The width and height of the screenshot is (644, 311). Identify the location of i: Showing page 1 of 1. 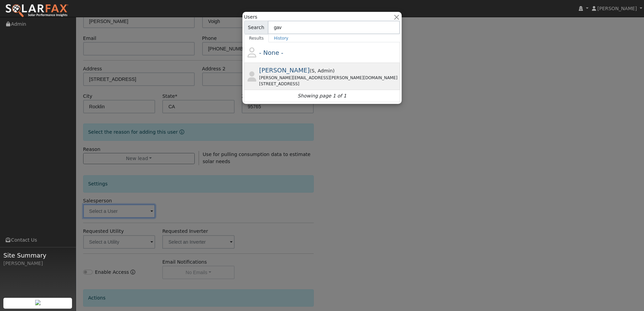
(322, 96).